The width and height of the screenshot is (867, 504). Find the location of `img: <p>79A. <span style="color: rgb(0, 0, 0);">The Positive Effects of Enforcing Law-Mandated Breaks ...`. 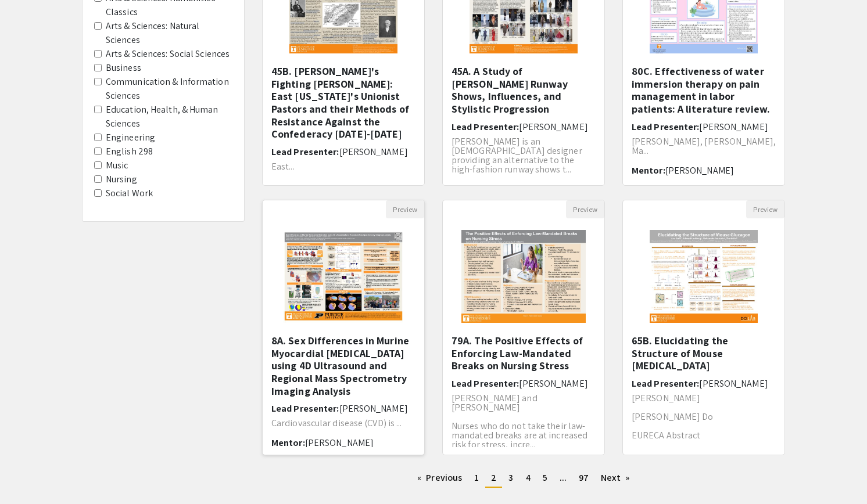

img: <p>79A. <span style="color: rgb(0, 0, 0);">The Positive Effects of Enforcing Law-Mandated Breaks ... is located at coordinates (523, 277).